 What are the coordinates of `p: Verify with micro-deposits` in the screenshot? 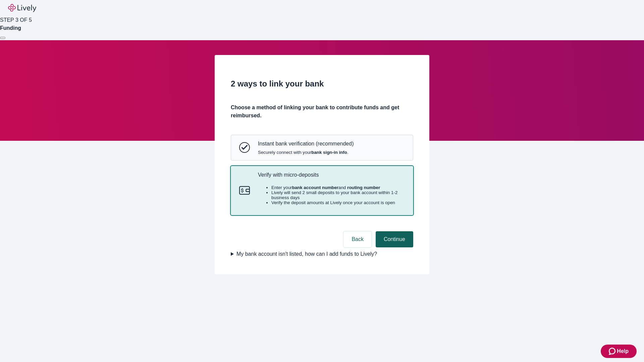 It's located at (331, 175).